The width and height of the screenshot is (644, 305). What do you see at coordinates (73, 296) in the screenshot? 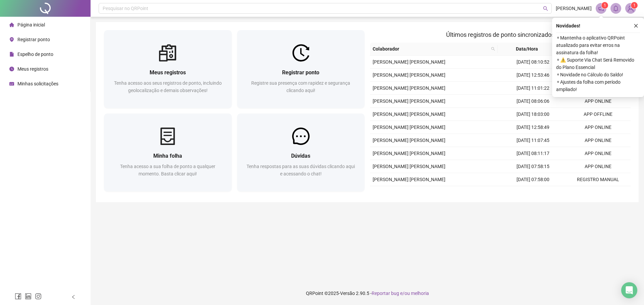
I see `span: left` at bounding box center [73, 296].